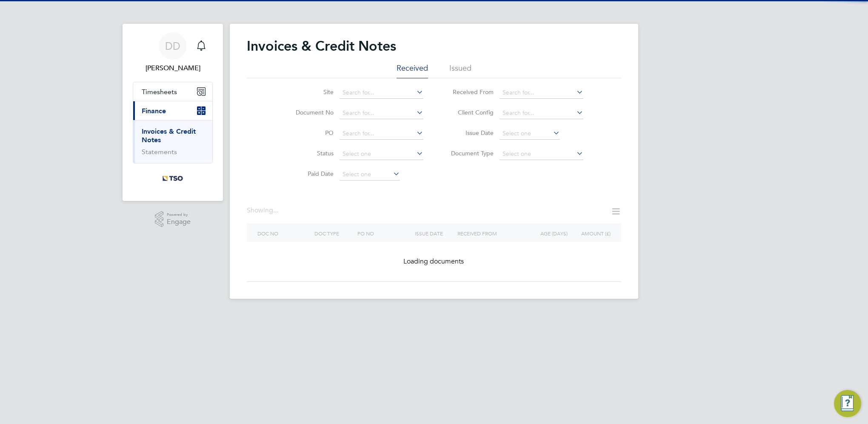  I want to click on img: tso-uk-logo-retina.png, so click(172, 179).